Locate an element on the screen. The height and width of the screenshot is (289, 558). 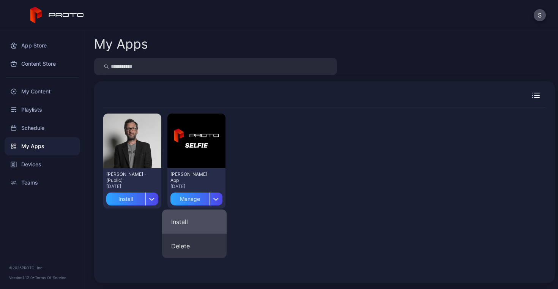
div: Manage is located at coordinates (190, 199).